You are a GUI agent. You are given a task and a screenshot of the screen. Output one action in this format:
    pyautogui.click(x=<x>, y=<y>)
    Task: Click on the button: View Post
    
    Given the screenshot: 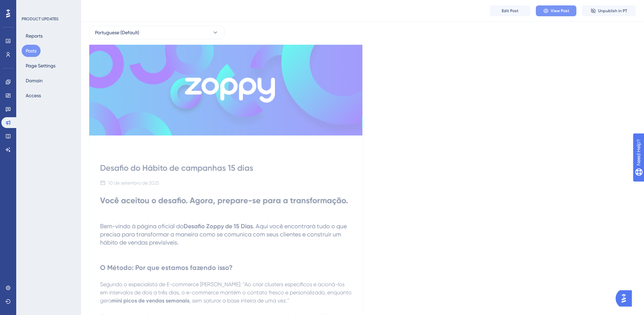 What is the action you would take?
    pyautogui.click(x=556, y=11)
    